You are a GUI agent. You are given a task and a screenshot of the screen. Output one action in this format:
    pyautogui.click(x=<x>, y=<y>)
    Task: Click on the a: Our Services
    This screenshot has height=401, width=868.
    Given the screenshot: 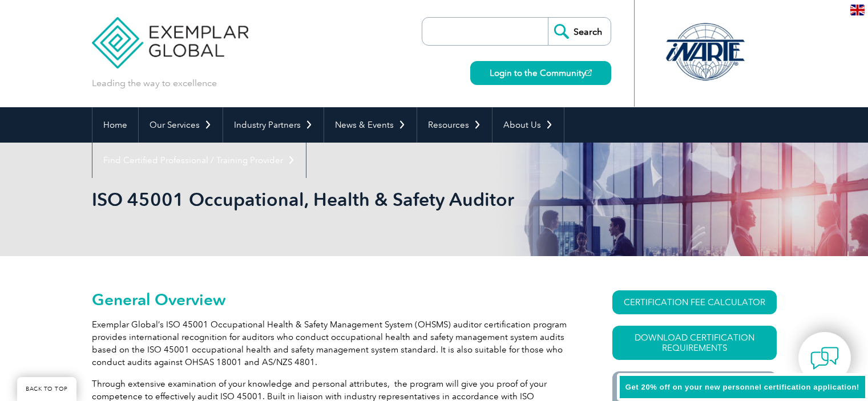 What is the action you would take?
    pyautogui.click(x=181, y=125)
    